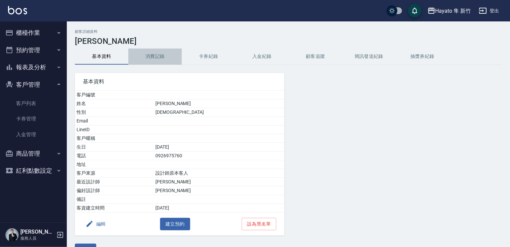 This screenshot has width=510, height=247. What do you see at coordinates (288, 31) in the screenshot?
I see `h2: 顧客詳細資料` at bounding box center [288, 31].